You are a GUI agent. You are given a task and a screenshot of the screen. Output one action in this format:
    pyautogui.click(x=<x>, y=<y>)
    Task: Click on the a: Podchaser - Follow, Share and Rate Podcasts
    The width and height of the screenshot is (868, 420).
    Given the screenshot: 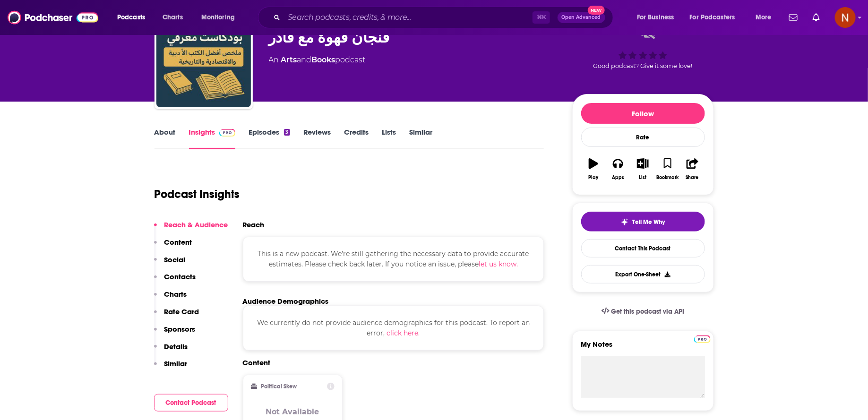 What is the action you would take?
    pyautogui.click(x=53, y=18)
    